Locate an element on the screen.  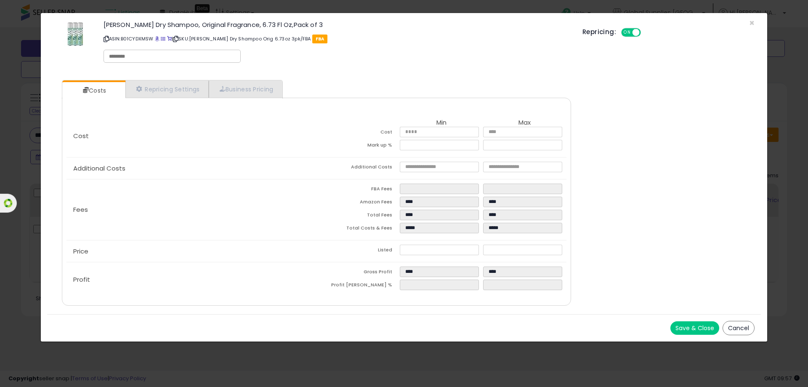
button: Save & Close is located at coordinates (695, 328).